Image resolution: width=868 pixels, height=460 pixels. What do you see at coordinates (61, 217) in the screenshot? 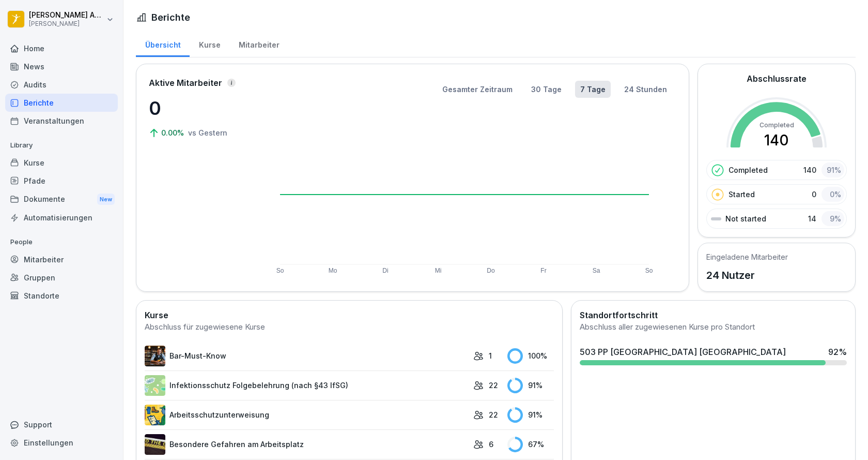
I see `a: Automatisierungen` at bounding box center [61, 217].